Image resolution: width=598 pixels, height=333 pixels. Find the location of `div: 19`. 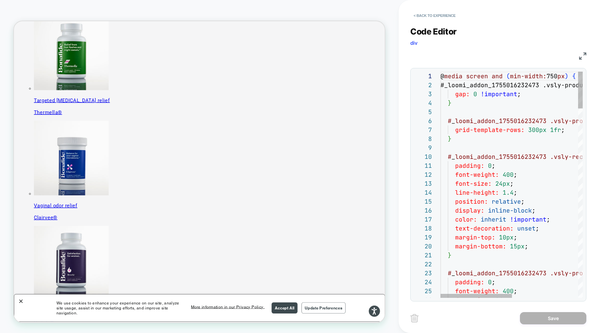

div: 19 is located at coordinates (423, 237).